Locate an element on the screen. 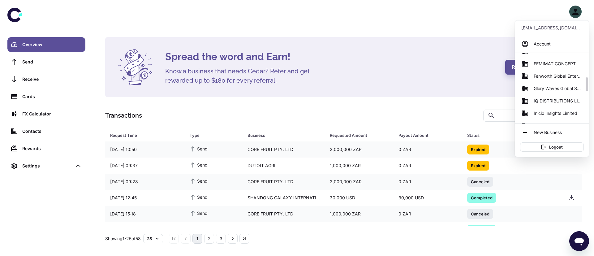  span: Fenworth Global Enterprise is located at coordinates (558, 76).